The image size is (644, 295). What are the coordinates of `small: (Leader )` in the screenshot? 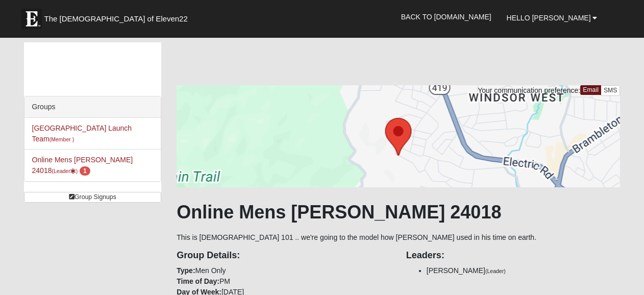 It's located at (64, 171).